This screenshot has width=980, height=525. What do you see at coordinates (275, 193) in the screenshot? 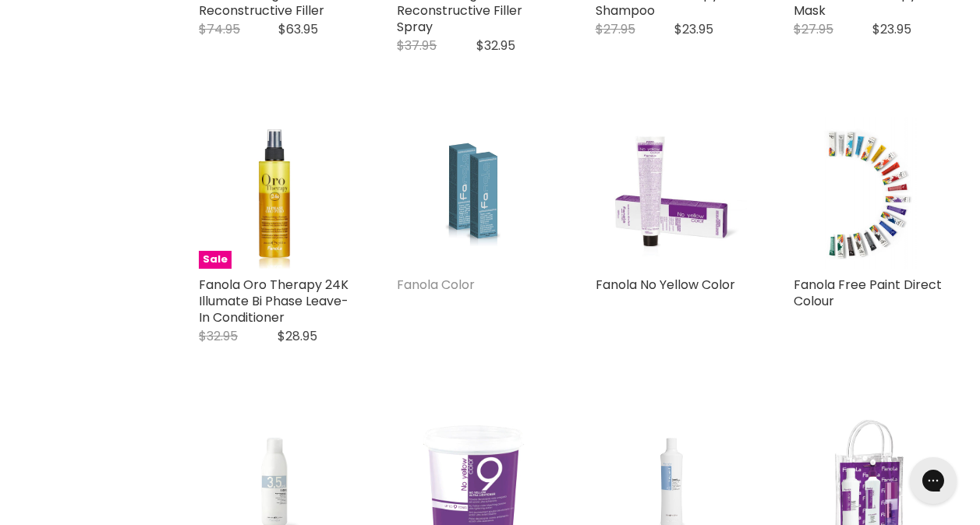
I see `a: Fanola Oro Therapy 24K Illumate Bi Phase Leave-In Conditioner Sale` at bounding box center [275, 193].